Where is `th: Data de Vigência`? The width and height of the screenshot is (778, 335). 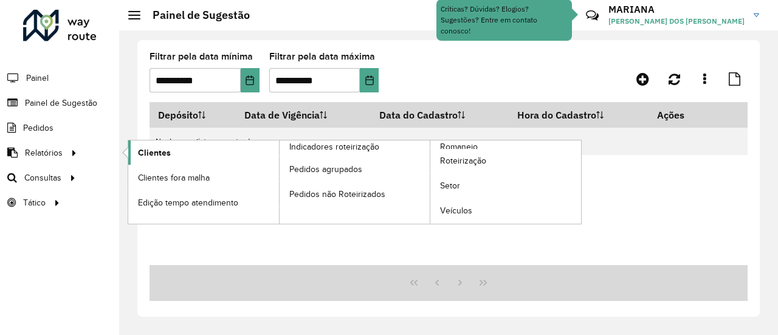
th: Data de Vigência is located at coordinates (303, 115).